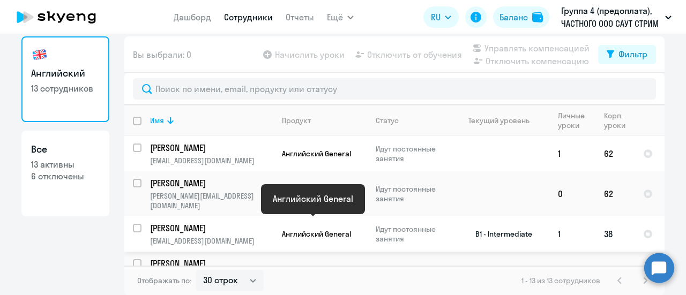  I want to click on p: 13 сотрудников, so click(65, 88).